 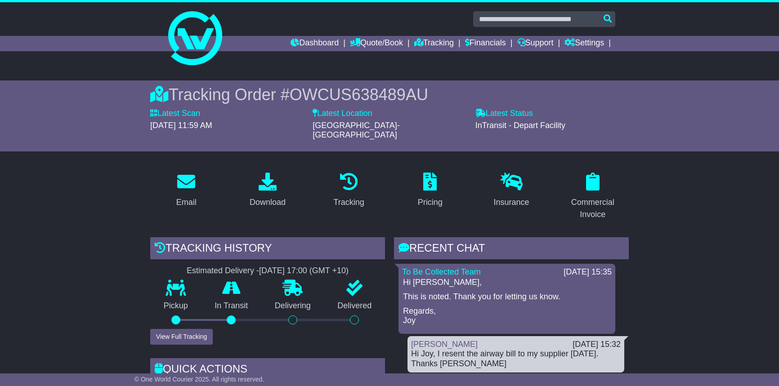 I want to click on a: Insurance, so click(x=511, y=191).